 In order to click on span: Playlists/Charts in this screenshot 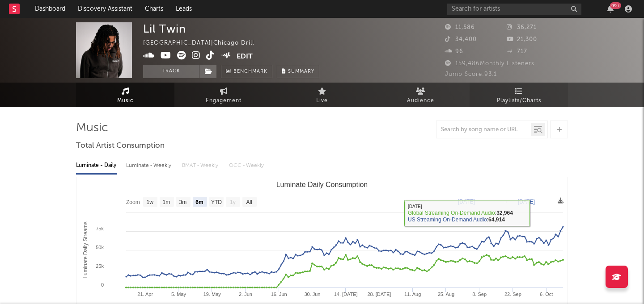, I will do `click(519, 101)`.